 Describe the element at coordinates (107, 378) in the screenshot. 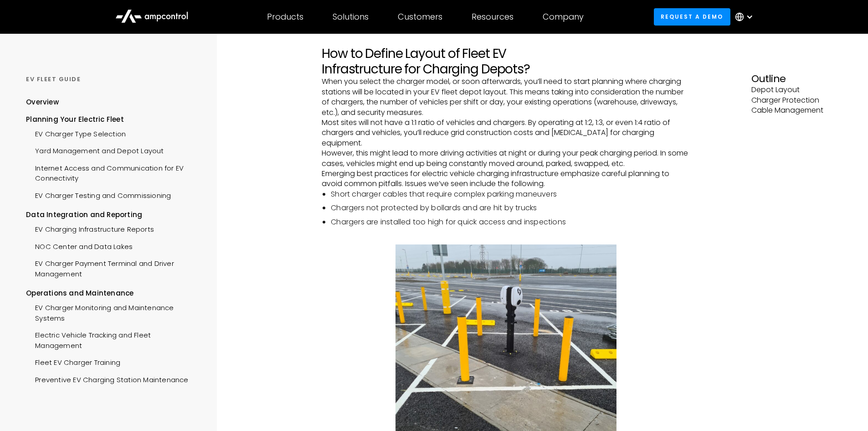

I see `div: Preventive EV Charging Station Maintenance` at that location.